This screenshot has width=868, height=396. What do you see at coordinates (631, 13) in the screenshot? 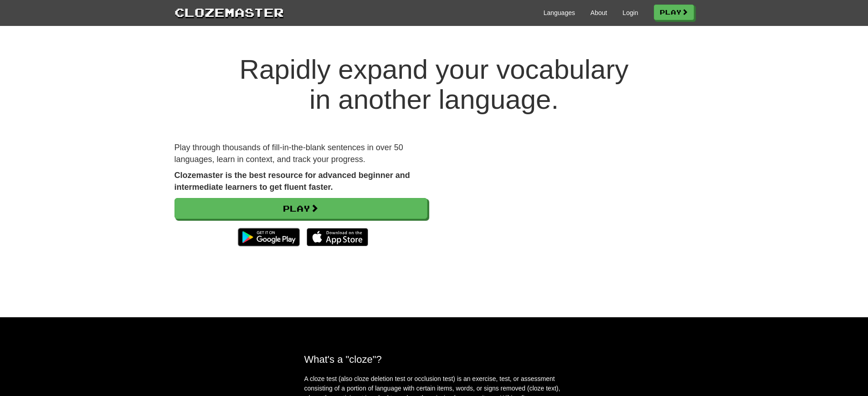
I see `a: Login` at bounding box center [631, 13].